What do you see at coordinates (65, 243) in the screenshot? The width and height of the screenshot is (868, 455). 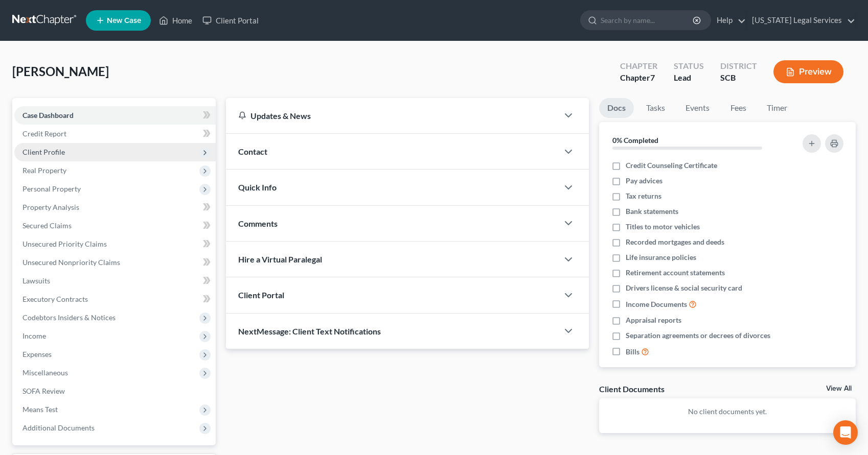 I see `span: Unsecured Priority Claims` at bounding box center [65, 243].